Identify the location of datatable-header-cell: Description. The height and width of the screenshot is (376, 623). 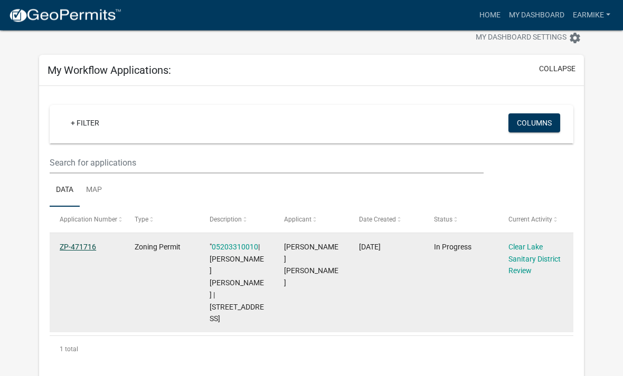
(237, 220).